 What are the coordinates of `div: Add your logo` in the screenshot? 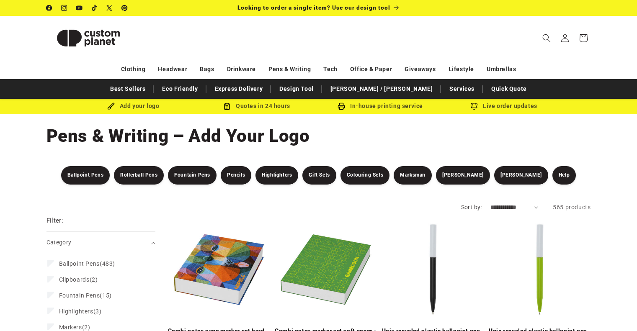 It's located at (133, 106).